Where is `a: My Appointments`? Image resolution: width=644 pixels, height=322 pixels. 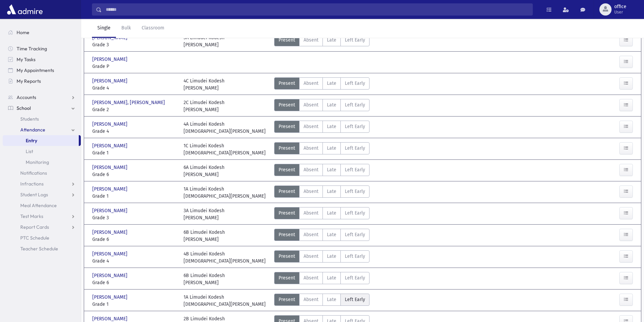
a: My Appointments is located at coordinates (42, 70).